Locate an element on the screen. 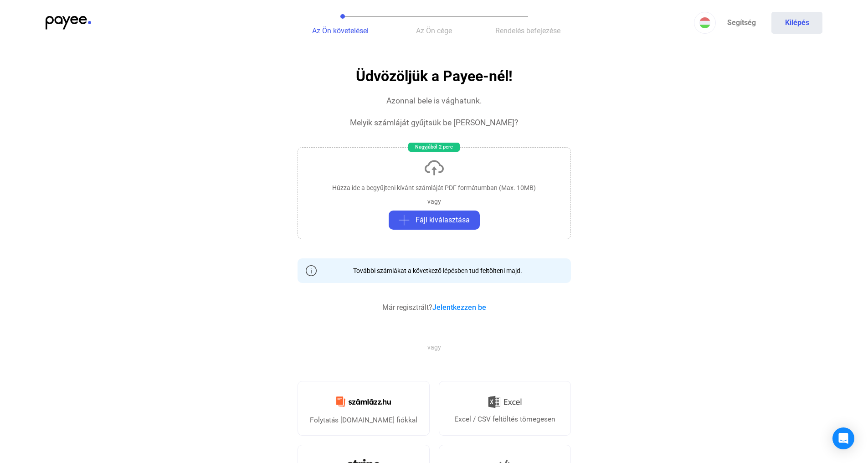 The width and height of the screenshot is (868, 463). a: Segítség is located at coordinates (742, 23).